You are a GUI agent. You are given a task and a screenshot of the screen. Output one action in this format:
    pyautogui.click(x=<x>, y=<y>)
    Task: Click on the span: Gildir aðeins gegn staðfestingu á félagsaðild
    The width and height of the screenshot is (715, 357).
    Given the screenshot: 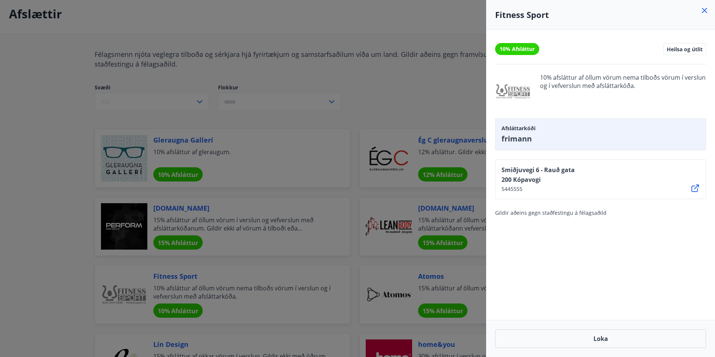 What is the action you would take?
    pyautogui.click(x=551, y=213)
    